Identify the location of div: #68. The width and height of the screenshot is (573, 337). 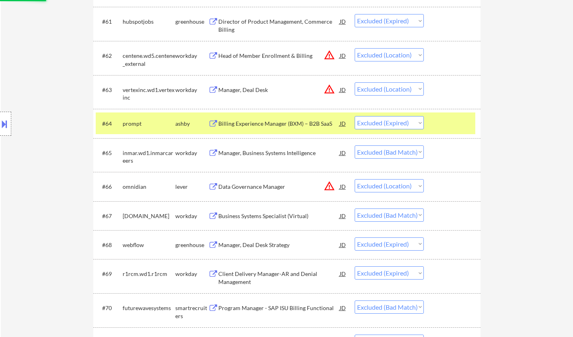
(109, 245).